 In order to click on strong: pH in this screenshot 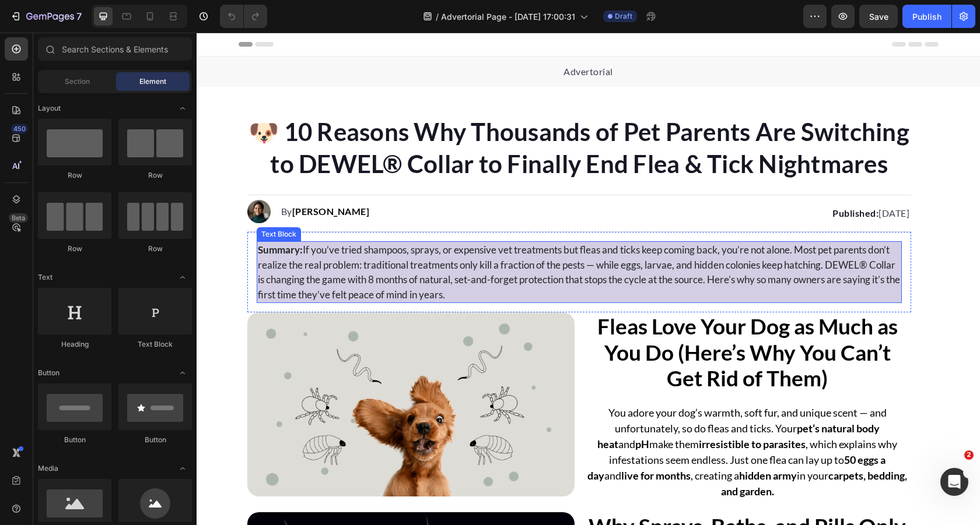, I will do `click(446, 412)`.